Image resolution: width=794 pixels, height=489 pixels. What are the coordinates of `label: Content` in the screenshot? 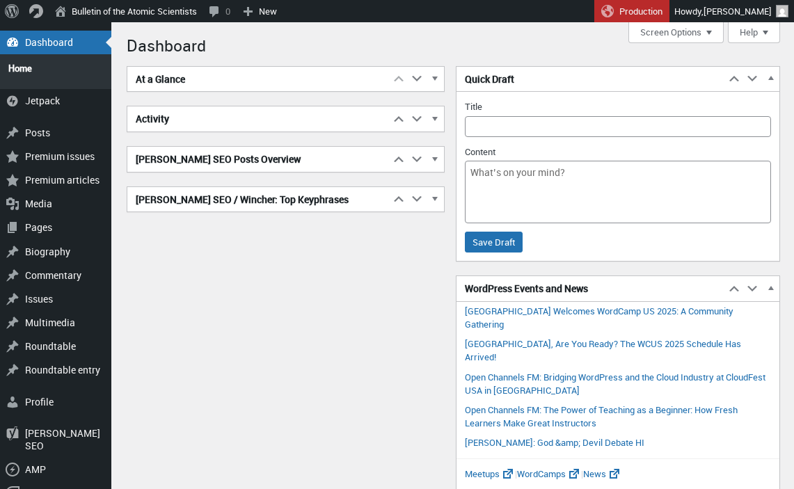 It's located at (480, 152).